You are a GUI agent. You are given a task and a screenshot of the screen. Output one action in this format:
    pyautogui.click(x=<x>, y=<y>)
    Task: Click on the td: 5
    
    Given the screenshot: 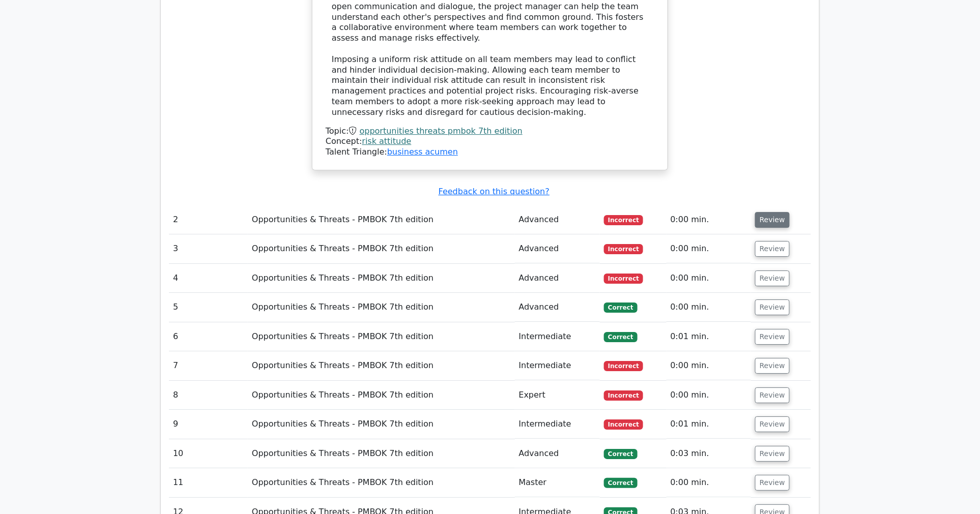 What is the action you would take?
    pyautogui.click(x=208, y=308)
    